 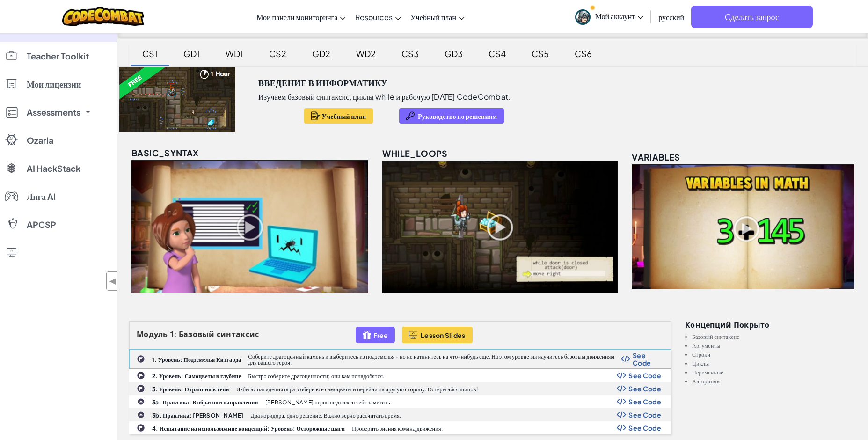 What do you see at coordinates (40, 140) in the screenshot?
I see `span: Ozaria` at bounding box center [40, 140].